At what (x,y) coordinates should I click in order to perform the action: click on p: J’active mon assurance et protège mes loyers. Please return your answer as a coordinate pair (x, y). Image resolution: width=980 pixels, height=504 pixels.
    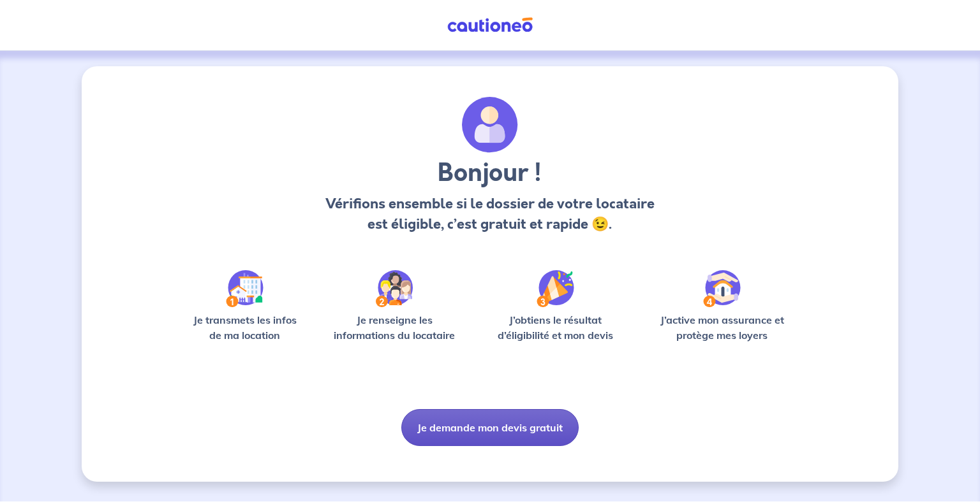
    Looking at the image, I should click on (722, 328).